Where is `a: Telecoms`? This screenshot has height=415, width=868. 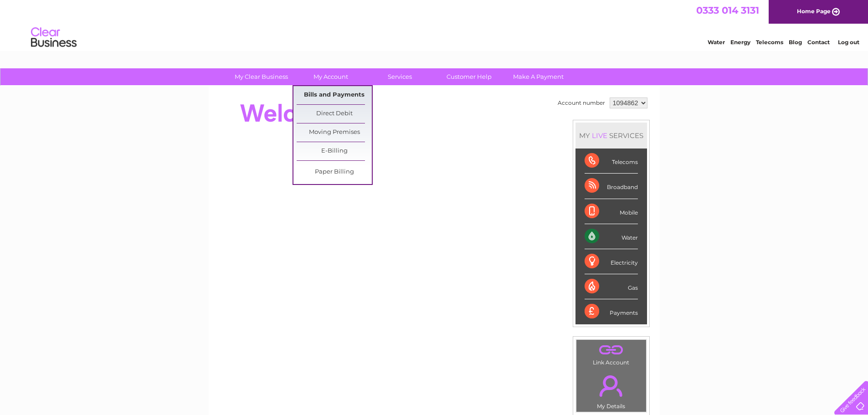 a: Telecoms is located at coordinates (770, 42).